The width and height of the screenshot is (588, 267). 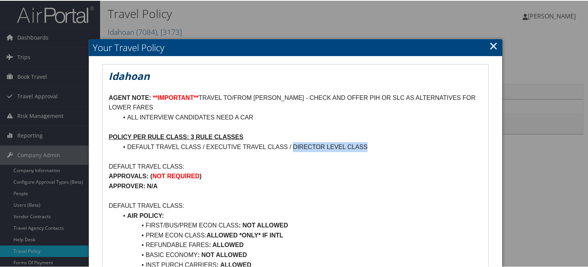 I want to click on u: POLICY PER RULE CLASS: 3 RULE CLASSES, so click(x=176, y=136).